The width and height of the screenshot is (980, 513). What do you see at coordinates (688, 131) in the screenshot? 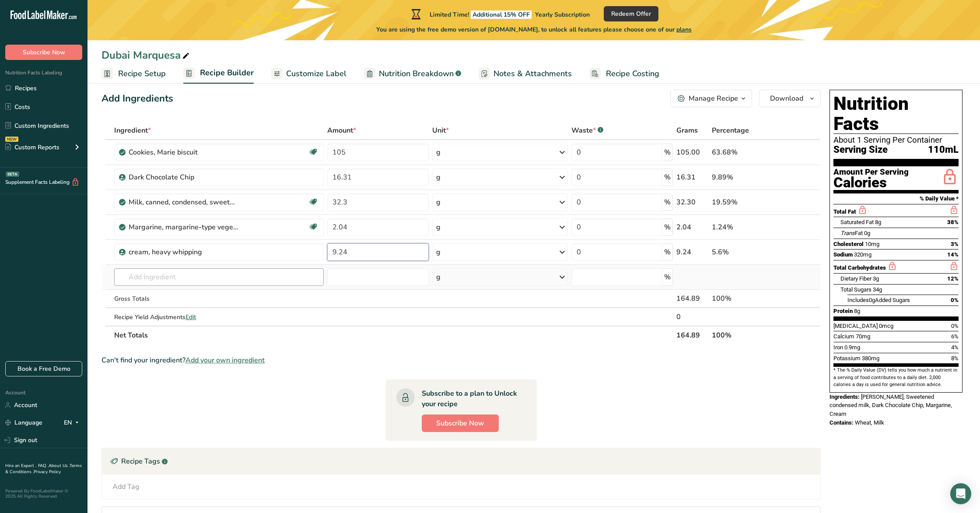
I see `span: Grams` at bounding box center [688, 131].